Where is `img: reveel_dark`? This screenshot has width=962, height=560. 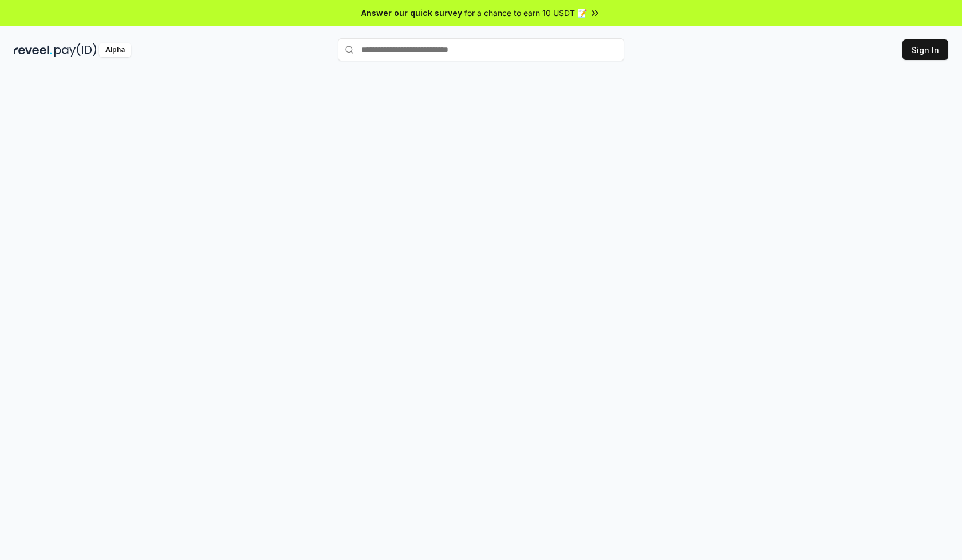 img: reveel_dark is located at coordinates (33, 50).